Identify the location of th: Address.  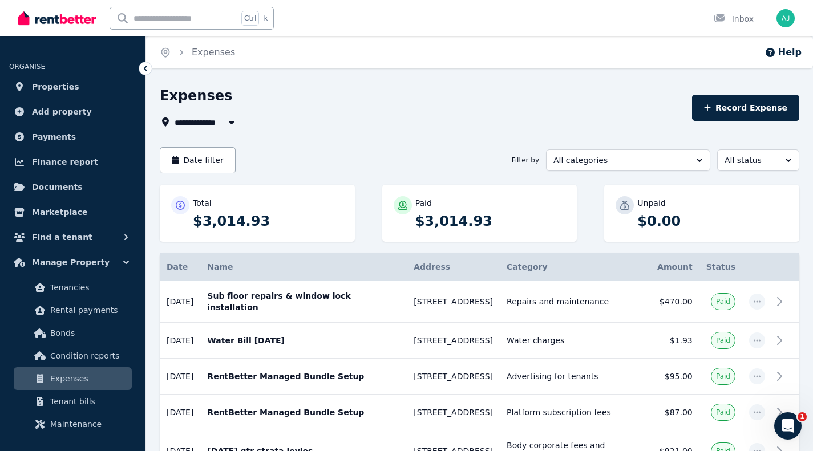
(453, 267).